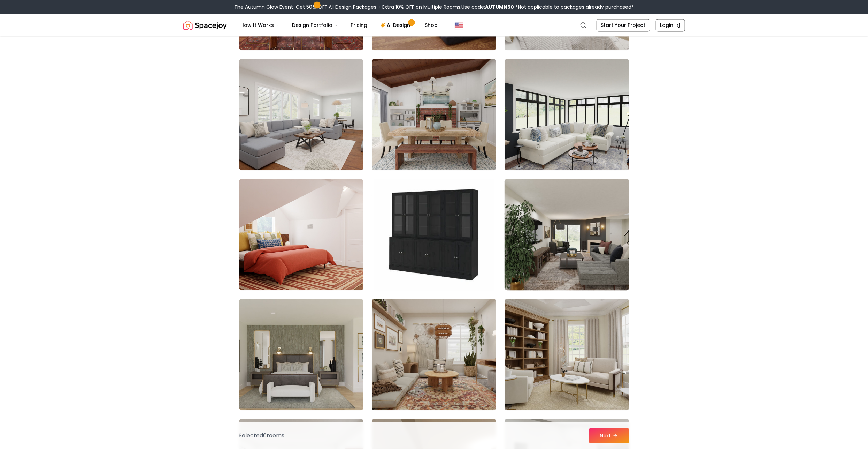  Describe the element at coordinates (261, 25) in the screenshot. I see `button: How It Works` at that location.